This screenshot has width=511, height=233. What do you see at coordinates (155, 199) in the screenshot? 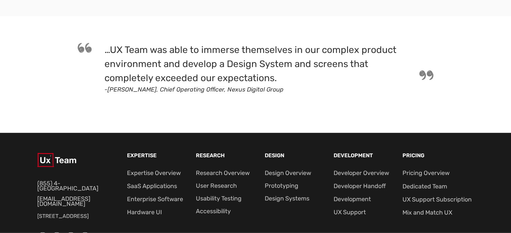
I see `a: Enterprise Software` at bounding box center [155, 199].